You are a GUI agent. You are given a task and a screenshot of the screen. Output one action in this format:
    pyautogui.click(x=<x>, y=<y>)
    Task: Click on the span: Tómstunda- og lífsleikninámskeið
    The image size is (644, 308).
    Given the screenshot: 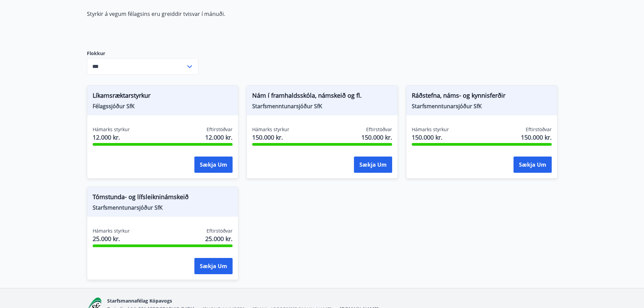 What is the action you would take?
    pyautogui.click(x=163, y=198)
    